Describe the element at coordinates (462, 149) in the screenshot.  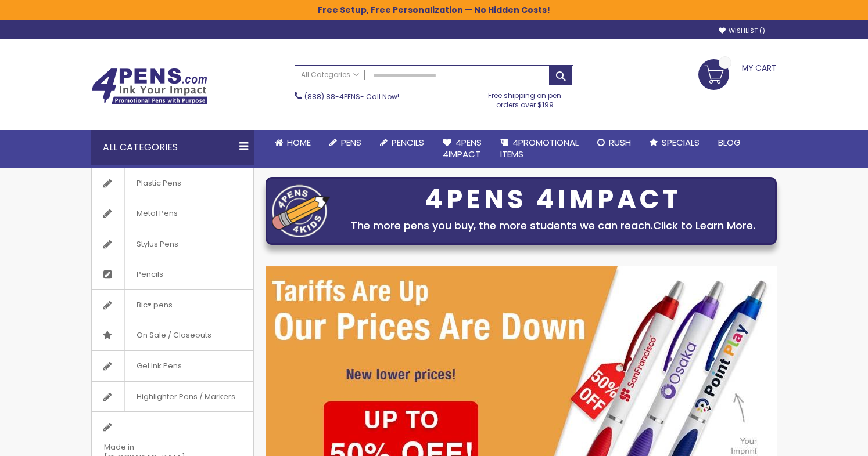
I see `a: 4Pens4impact` at that location.